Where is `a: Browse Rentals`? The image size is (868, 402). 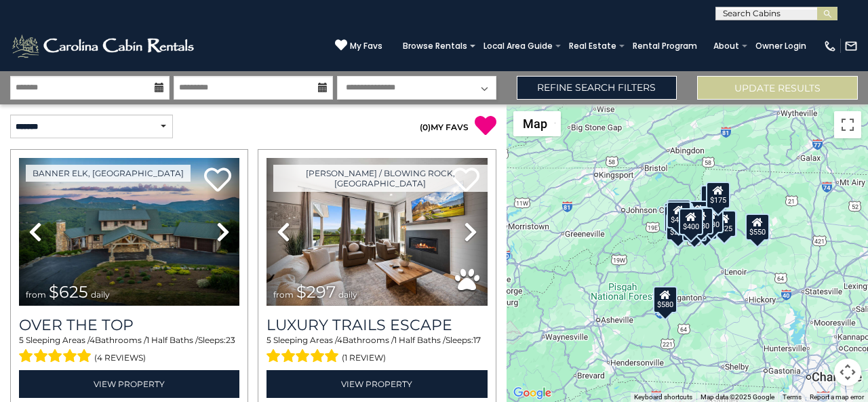
a: Browse Rentals is located at coordinates (435, 46).